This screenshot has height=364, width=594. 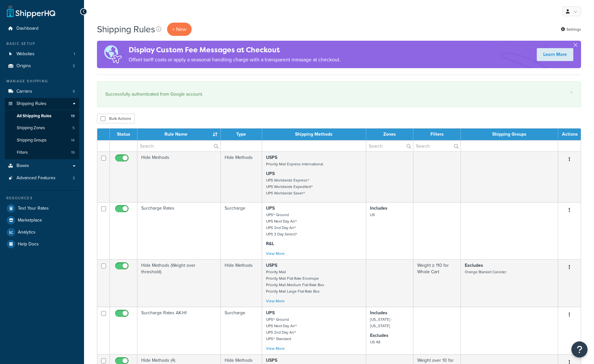 I want to click on a: Websites 1, so click(x=42, y=54).